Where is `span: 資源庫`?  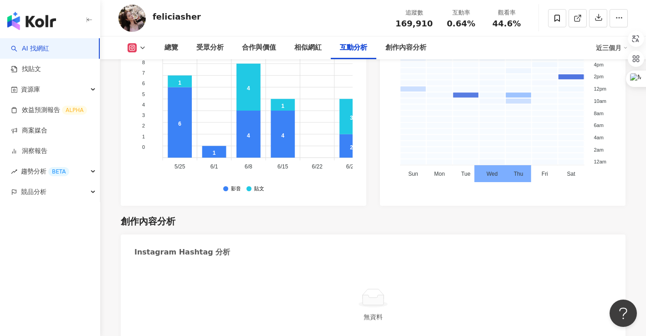
span: 資源庫 is located at coordinates (31, 89).